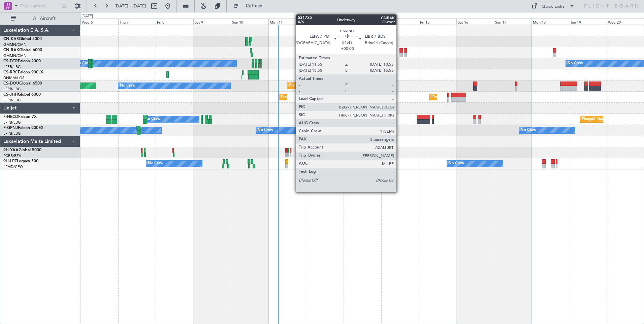 Image resolution: width=644 pixels, height=324 pixels. Describe the element at coordinates (475, 22) in the screenshot. I see `div: Sat 16` at that location.